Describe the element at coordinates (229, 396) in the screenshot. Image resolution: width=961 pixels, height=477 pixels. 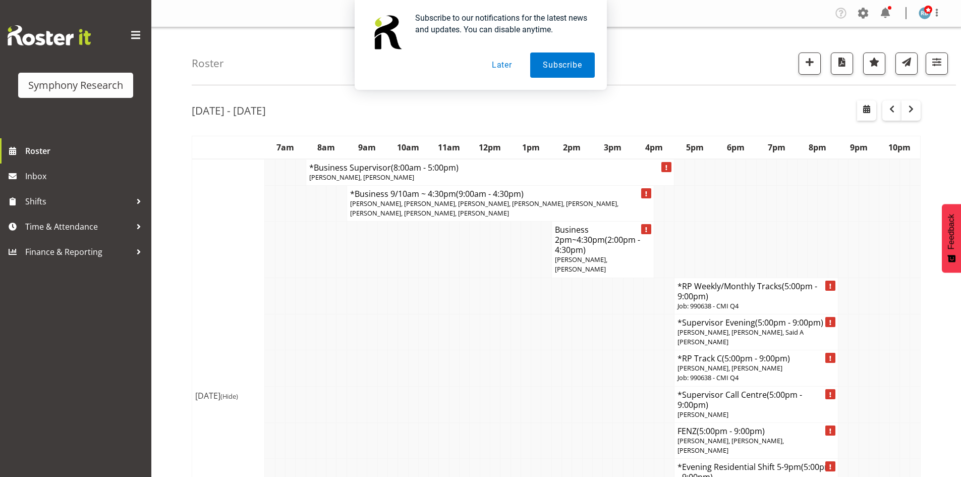
I see `span: (Hide)` at that location.